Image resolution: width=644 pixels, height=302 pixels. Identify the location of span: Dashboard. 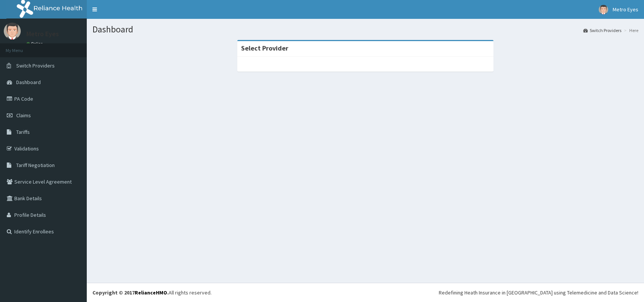
(28, 82).